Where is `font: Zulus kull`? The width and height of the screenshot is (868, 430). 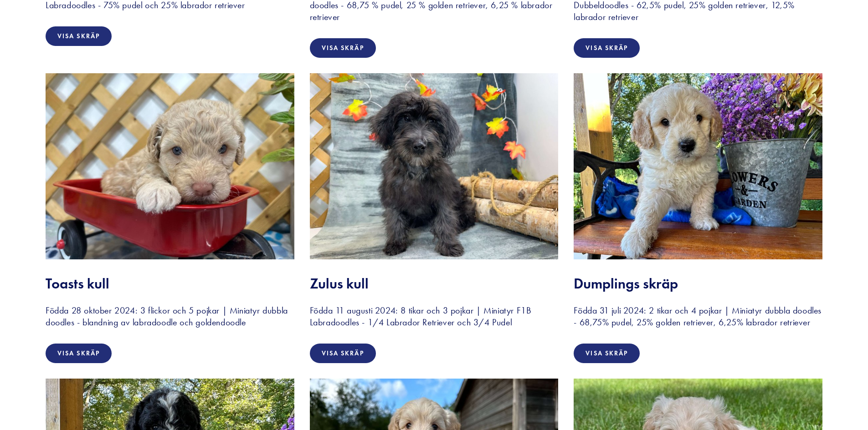 font: Zulus kull is located at coordinates (339, 284).